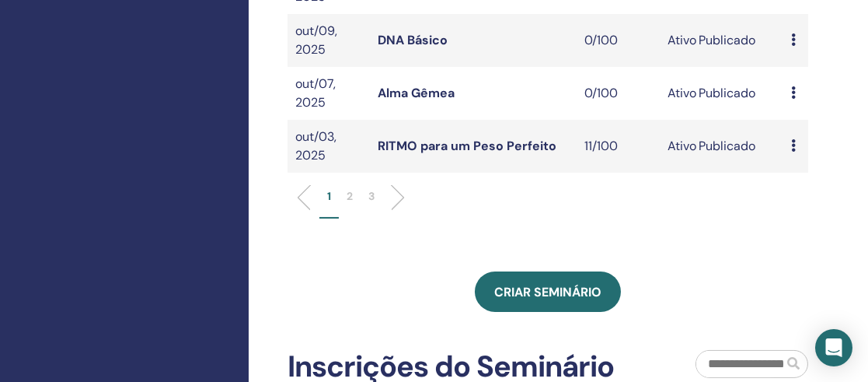 The image size is (868, 382). I want to click on a: RITMO para um Peso Perfeito, so click(467, 145).